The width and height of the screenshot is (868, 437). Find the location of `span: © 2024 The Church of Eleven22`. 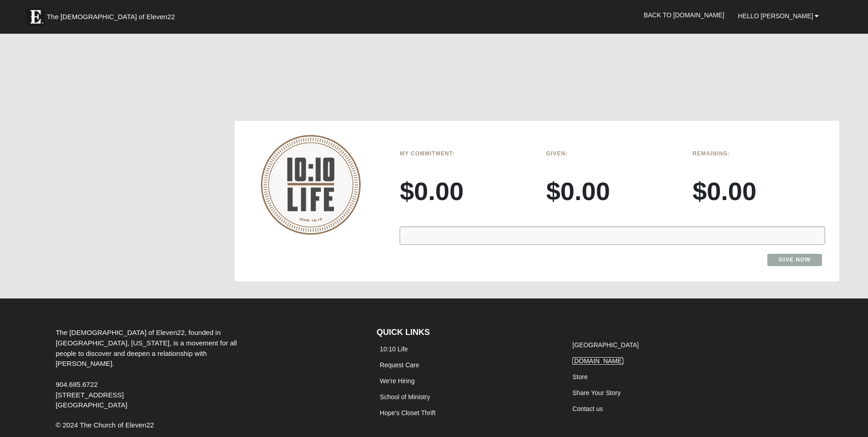

span: © 2024 The Church of Eleven22 is located at coordinates (105, 425).